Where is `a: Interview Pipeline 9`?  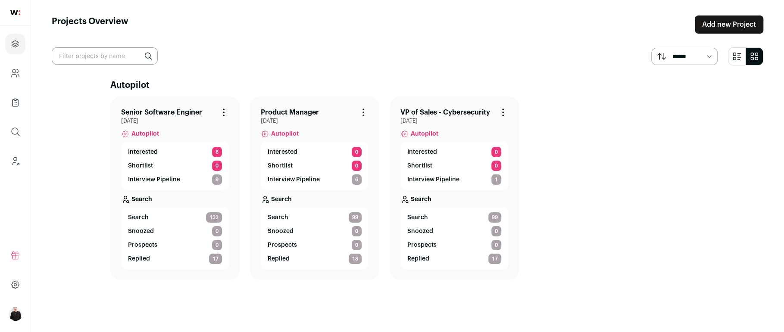
a: Interview Pipeline 9 is located at coordinates (175, 180).